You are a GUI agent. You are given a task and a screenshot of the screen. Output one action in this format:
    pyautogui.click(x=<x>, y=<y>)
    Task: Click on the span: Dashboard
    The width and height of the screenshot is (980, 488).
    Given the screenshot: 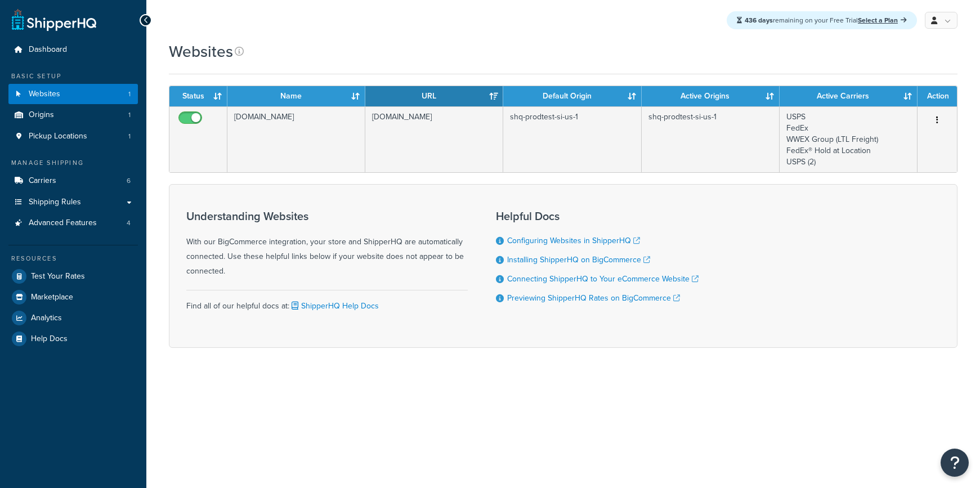 What is the action you would take?
    pyautogui.click(x=48, y=50)
    